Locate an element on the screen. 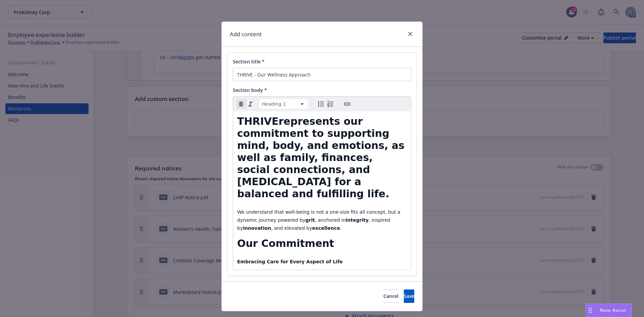  button: Create link is located at coordinates (347, 104).